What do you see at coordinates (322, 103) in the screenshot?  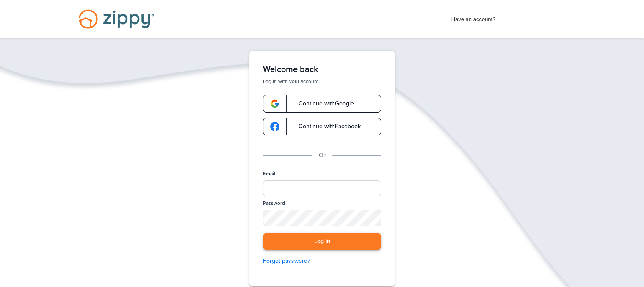 I see `a: google-logoContinue withGoogle` at bounding box center [322, 103].